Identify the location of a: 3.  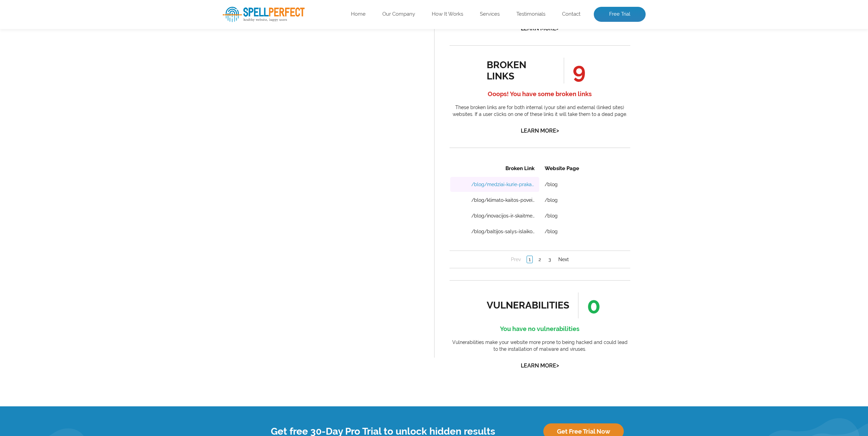
(100, 99).